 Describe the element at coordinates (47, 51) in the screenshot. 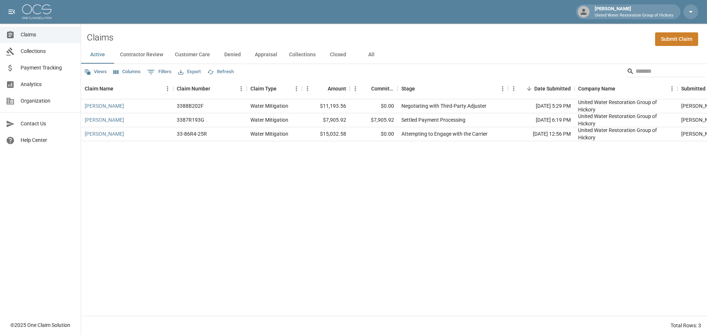

I see `span: Collections` at that location.